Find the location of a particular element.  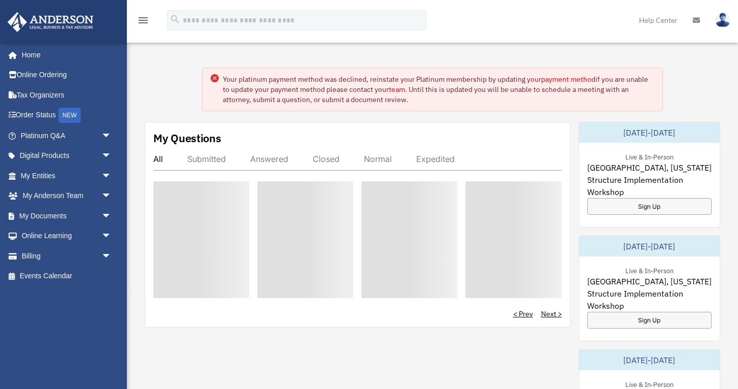

a: Online Ordering is located at coordinates (67, 75).